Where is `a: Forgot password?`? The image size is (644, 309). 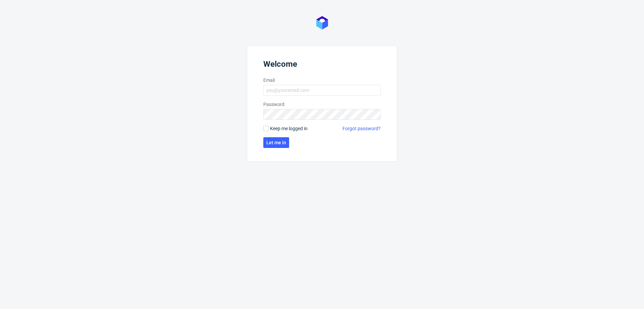
a: Forgot password? is located at coordinates (361, 128).